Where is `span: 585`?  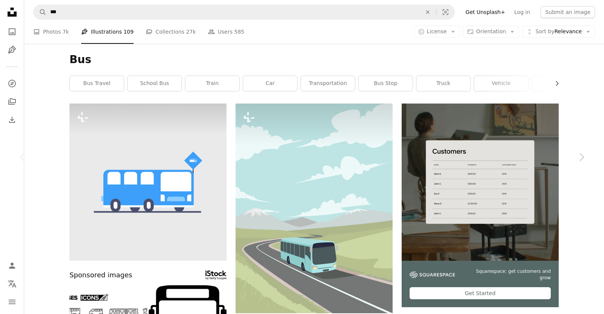
span: 585 is located at coordinates (239, 32).